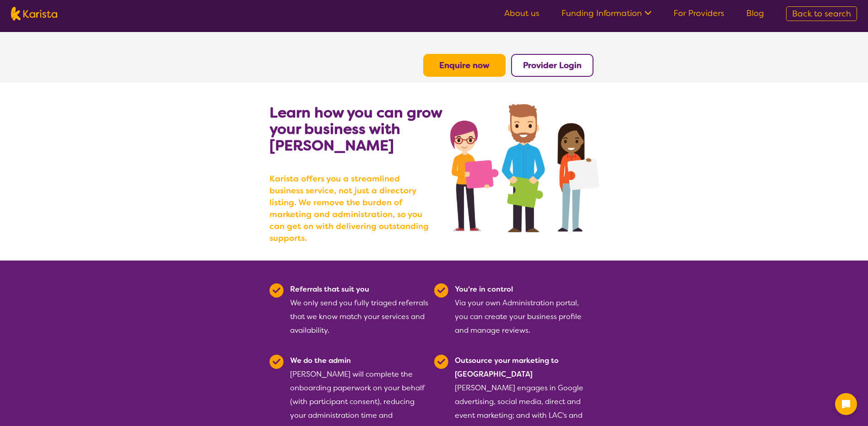 The image size is (868, 426). What do you see at coordinates (320, 360) in the screenshot?
I see `b: We do the admin` at bounding box center [320, 360].